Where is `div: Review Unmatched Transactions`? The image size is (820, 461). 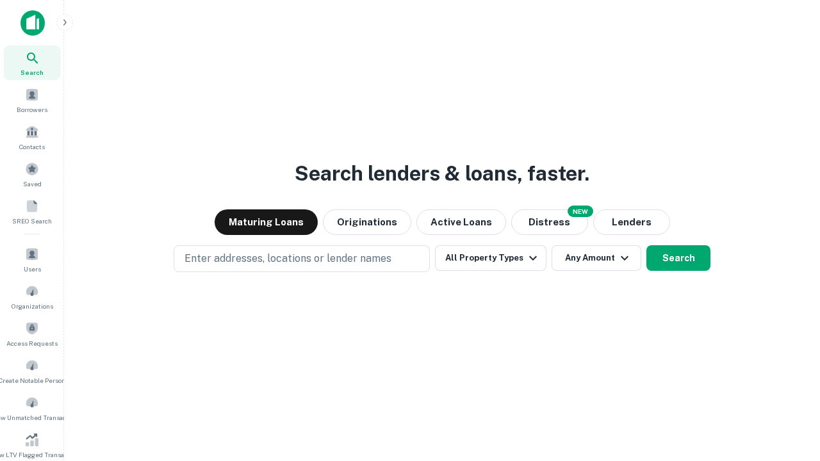
div: Review Unmatched Transactions is located at coordinates (32, 408).